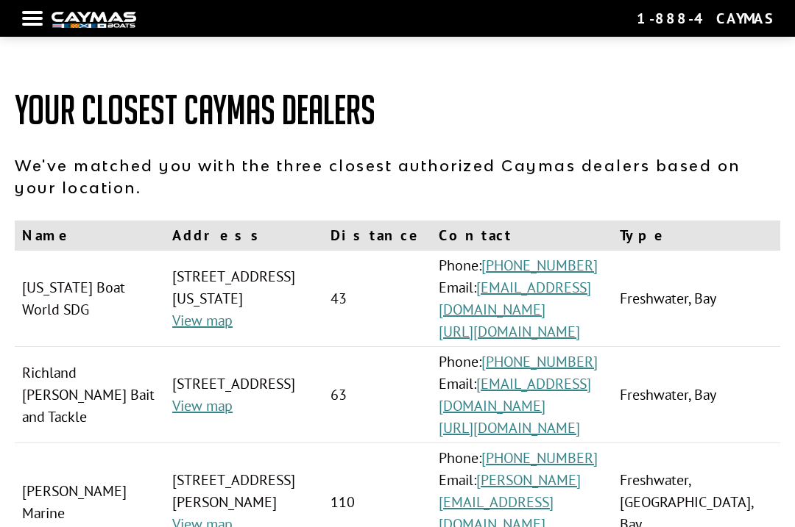 This screenshot has width=795, height=527. What do you see at coordinates (377, 395) in the screenshot?
I see `td: 63` at bounding box center [377, 395].